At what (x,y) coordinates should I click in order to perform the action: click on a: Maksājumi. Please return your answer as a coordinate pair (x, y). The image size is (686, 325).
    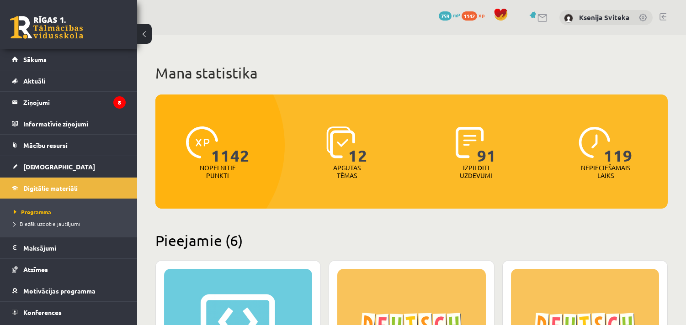
    Looking at the image, I should click on (69, 248).